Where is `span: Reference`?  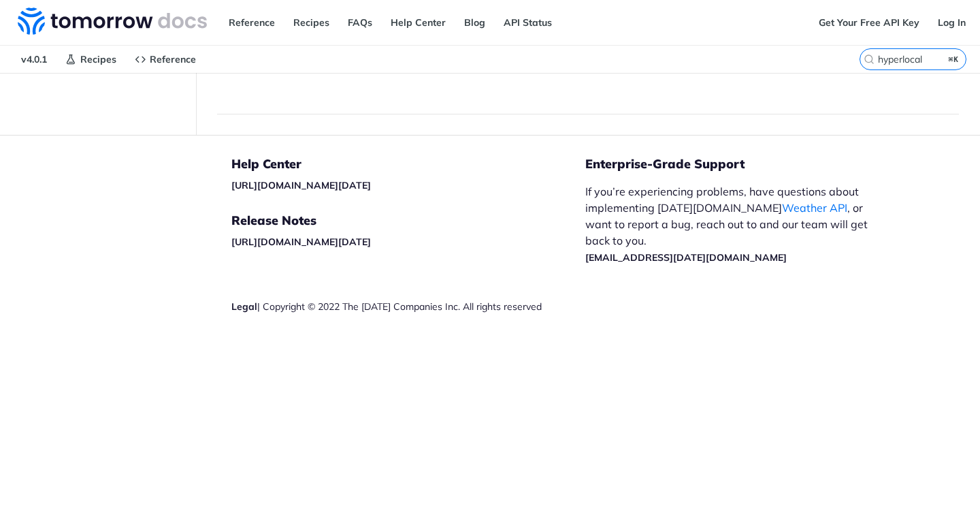
span: Reference is located at coordinates (173, 60).